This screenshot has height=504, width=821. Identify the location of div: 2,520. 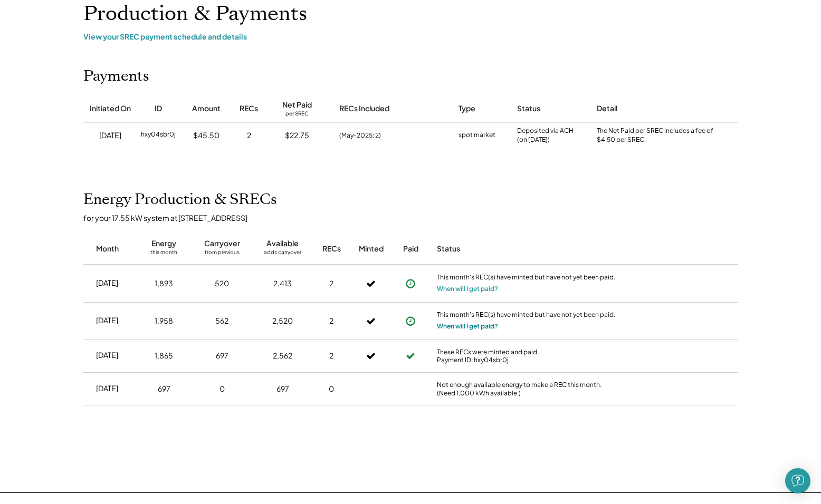
(282, 321).